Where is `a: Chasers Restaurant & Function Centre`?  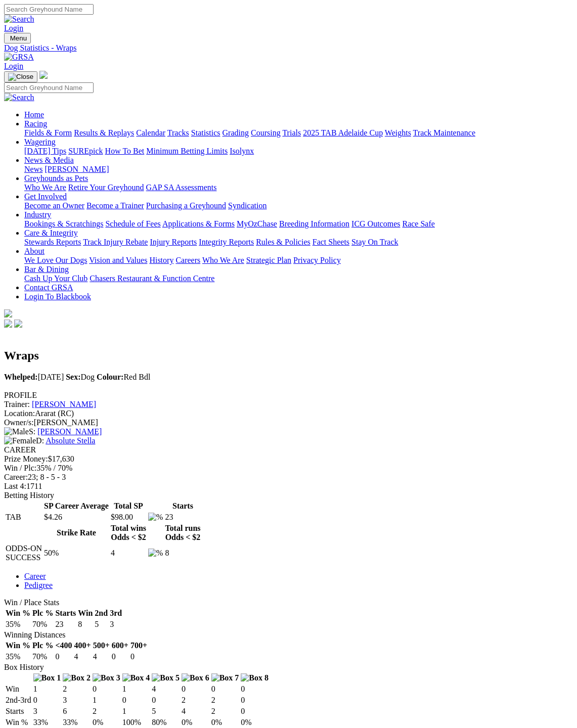 a: Chasers Restaurant & Function Centre is located at coordinates (152, 278).